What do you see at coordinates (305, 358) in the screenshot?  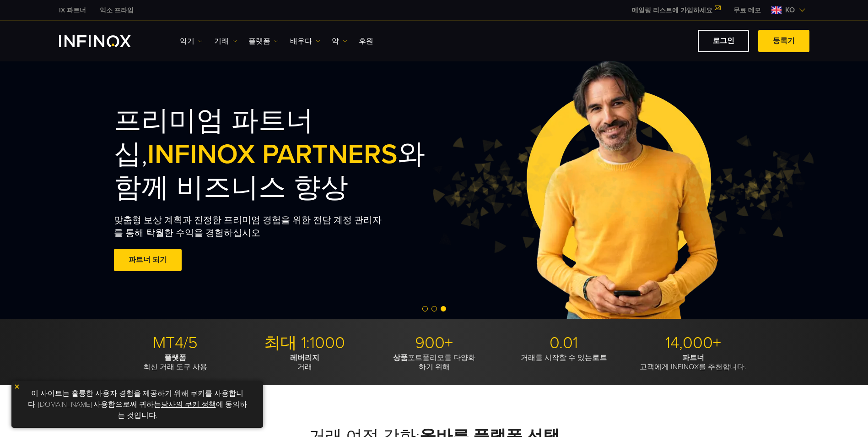 I see `strong: 레버리지` at bounding box center [305, 358].